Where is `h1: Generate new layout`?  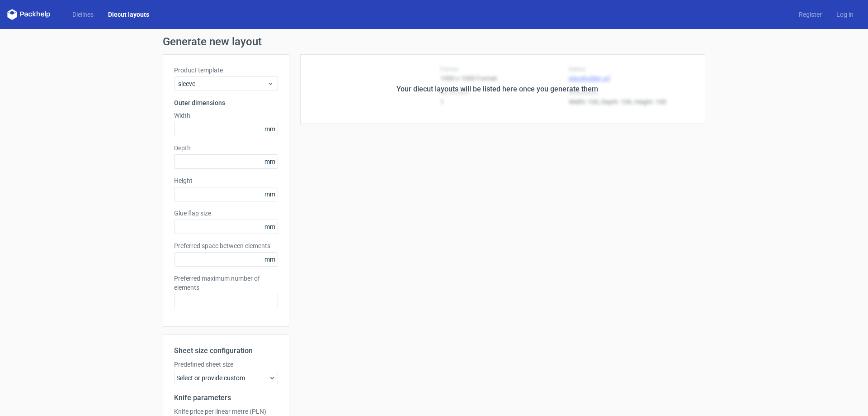 h1: Generate new layout is located at coordinates (434, 42).